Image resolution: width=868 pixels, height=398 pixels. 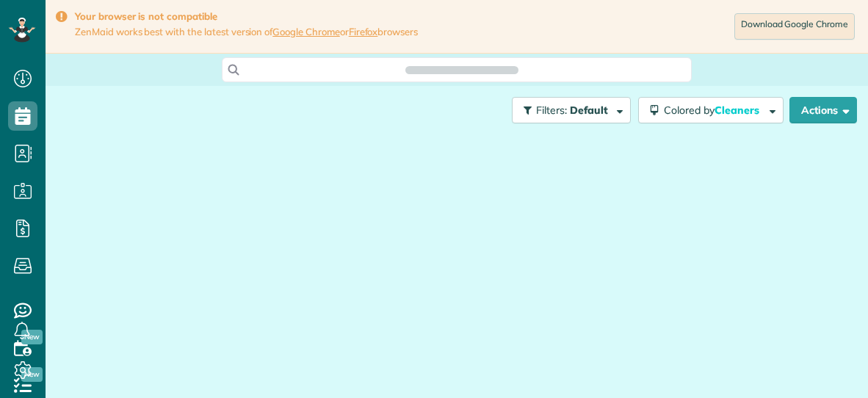 What do you see at coordinates (246, 31) in the screenshot?
I see `span: ZenMaid works best with the latest version of or browsers` at bounding box center [246, 31].